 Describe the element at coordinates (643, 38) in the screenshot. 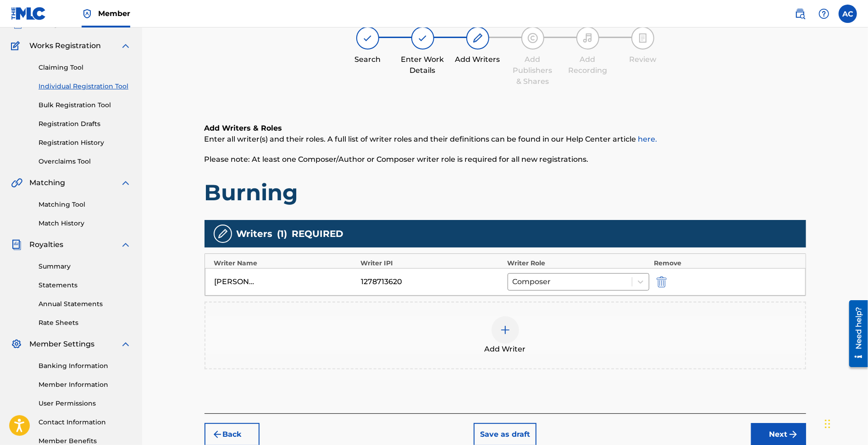

I see `img: step indicator icon for Review` at that location.